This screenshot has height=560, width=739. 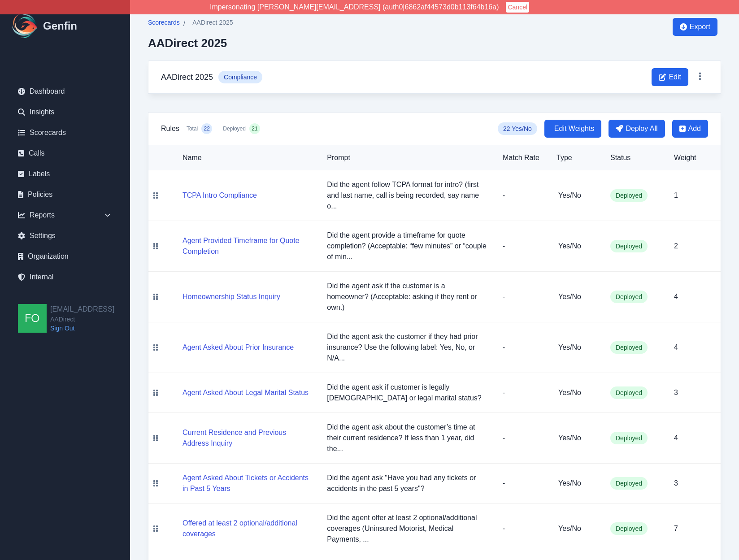 I want to click on span: Edit Weights, so click(x=575, y=129).